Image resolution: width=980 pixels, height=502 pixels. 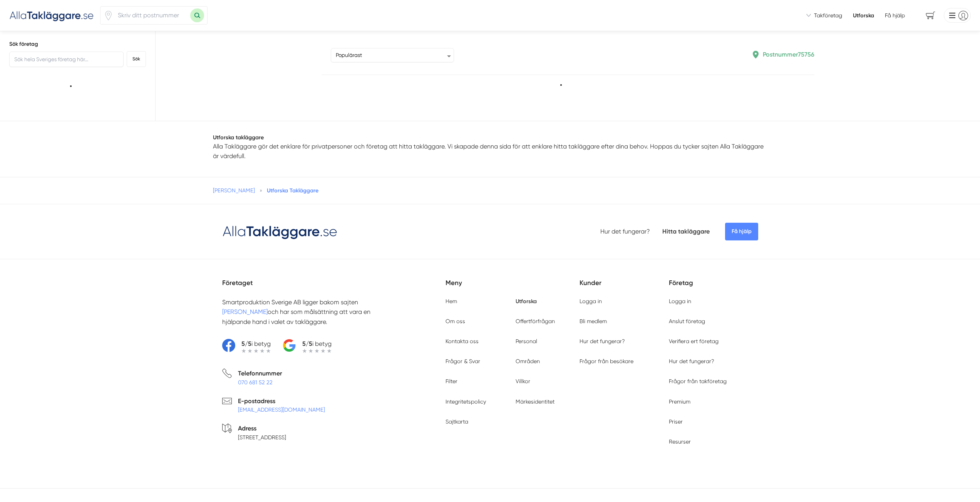 What do you see at coordinates (680, 402) in the screenshot?
I see `a: Premium` at bounding box center [680, 402].